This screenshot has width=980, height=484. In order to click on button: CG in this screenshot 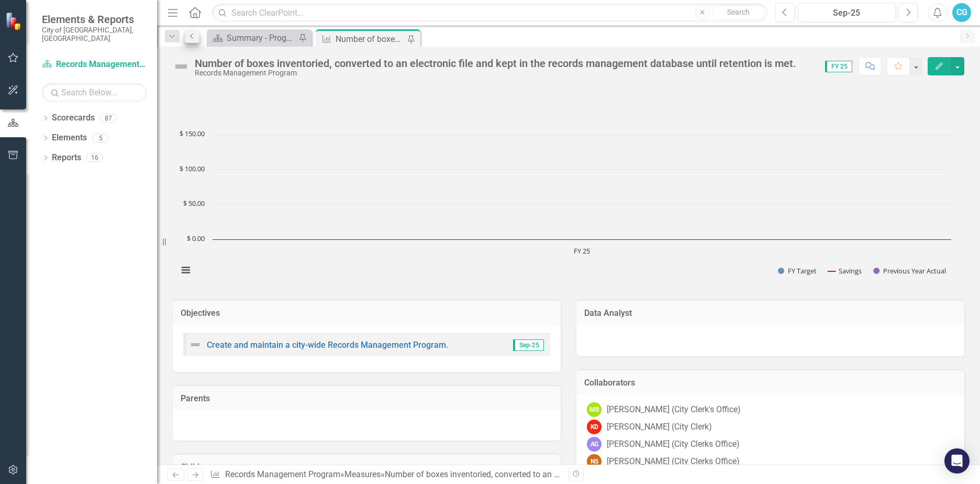, I will do `click(962, 12)`.